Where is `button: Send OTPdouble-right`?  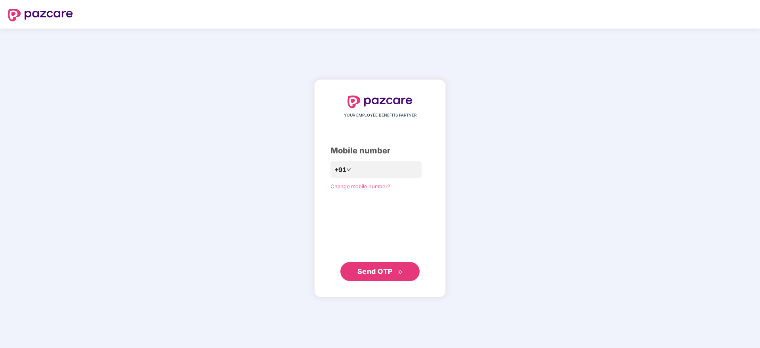 button: Send OTPdouble-right is located at coordinates (380, 272).